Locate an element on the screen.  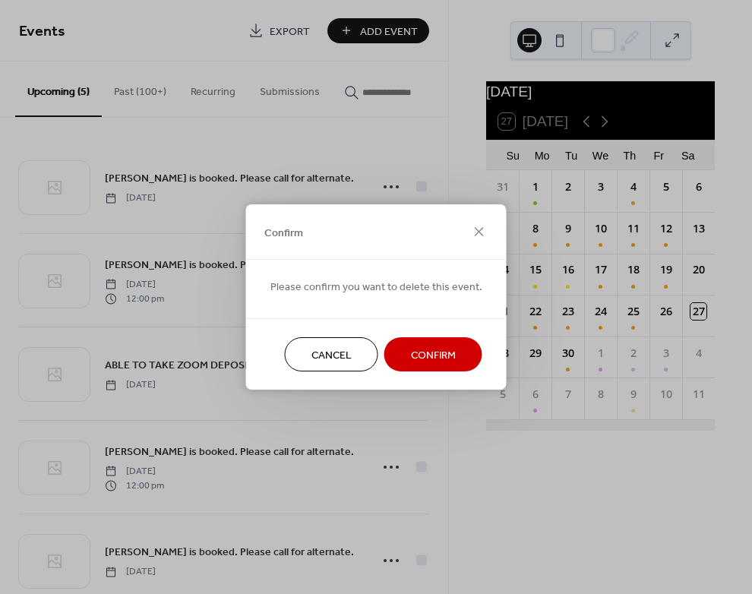
span: Cancel is located at coordinates (331, 356).